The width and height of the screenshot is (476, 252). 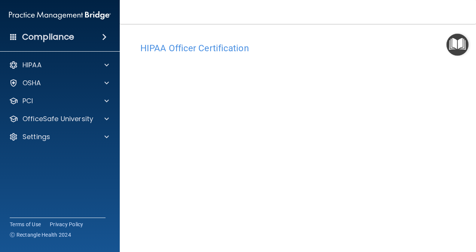 I want to click on p: OSHA, so click(x=32, y=83).